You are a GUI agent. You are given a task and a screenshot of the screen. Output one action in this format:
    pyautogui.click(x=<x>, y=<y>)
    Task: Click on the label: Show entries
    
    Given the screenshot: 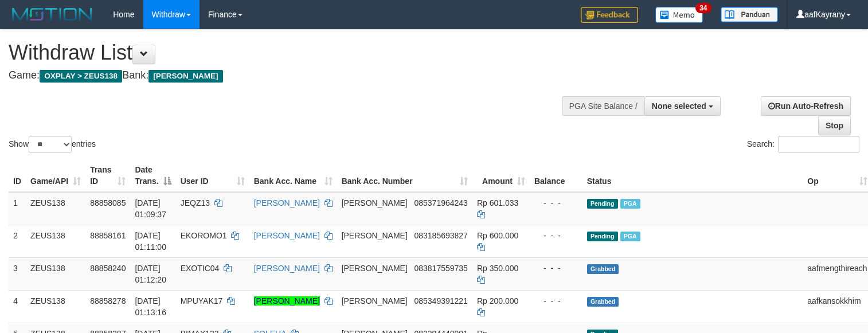 What is the action you would take?
    pyautogui.click(x=52, y=144)
    